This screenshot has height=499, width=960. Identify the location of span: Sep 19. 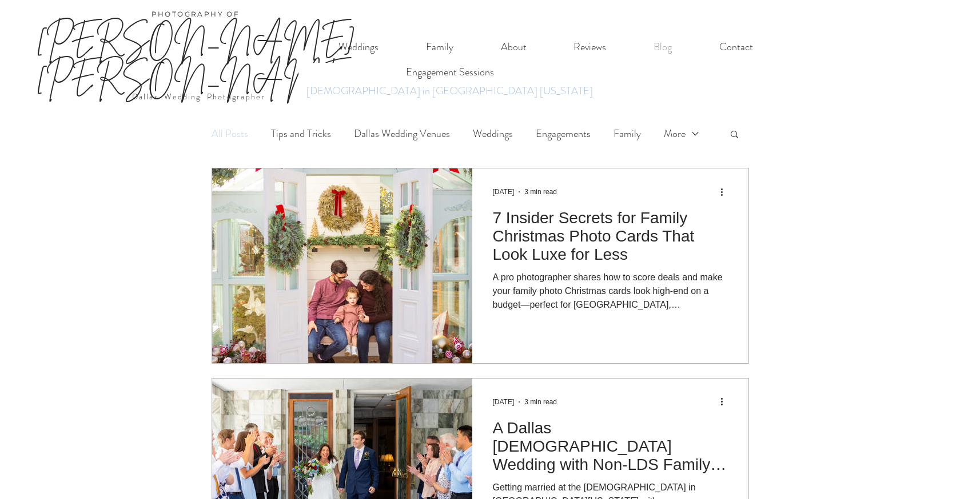
(503, 192).